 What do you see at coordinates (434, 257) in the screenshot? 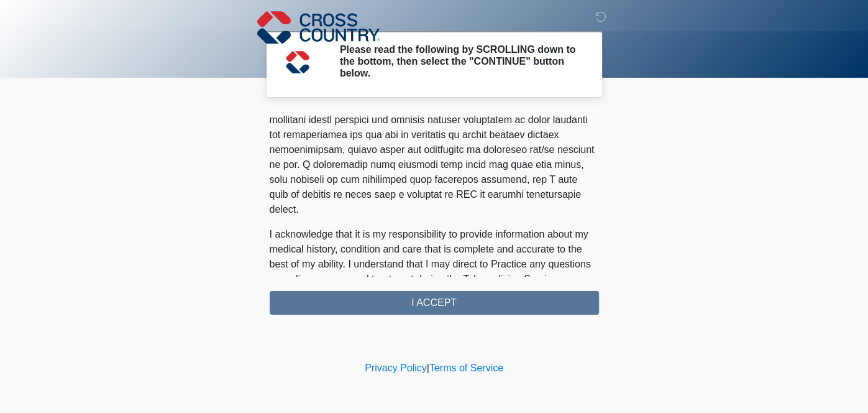
I see `p: I acknowledge that it is my responsibility to provide information about my medical history, condi...` at bounding box center [434, 257].